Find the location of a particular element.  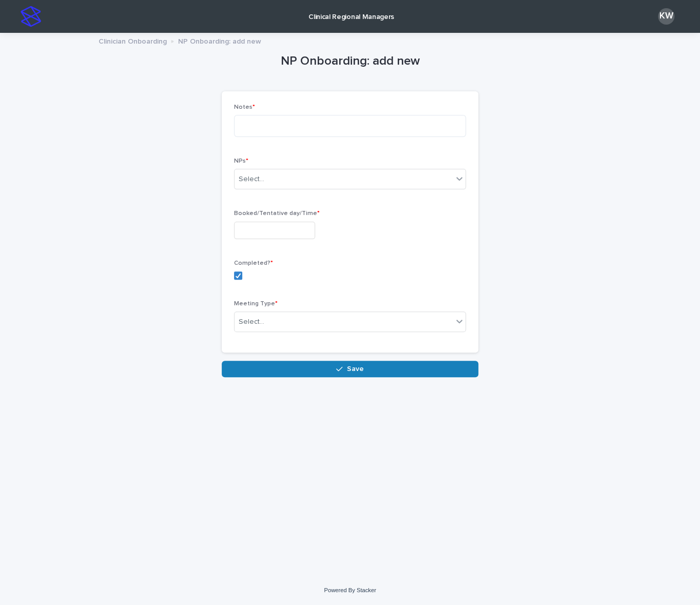

h1: NP Onboarding: add new is located at coordinates (350, 61).